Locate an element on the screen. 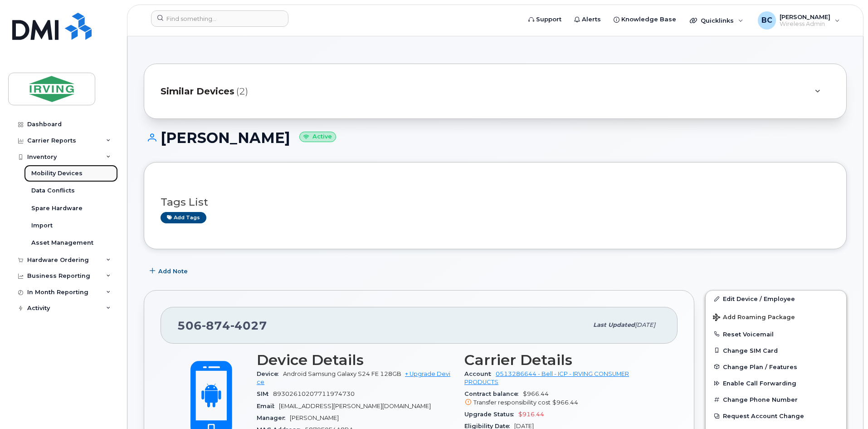 The height and width of the screenshot is (429, 868). a: Edit Device / Employee is located at coordinates (776, 299).